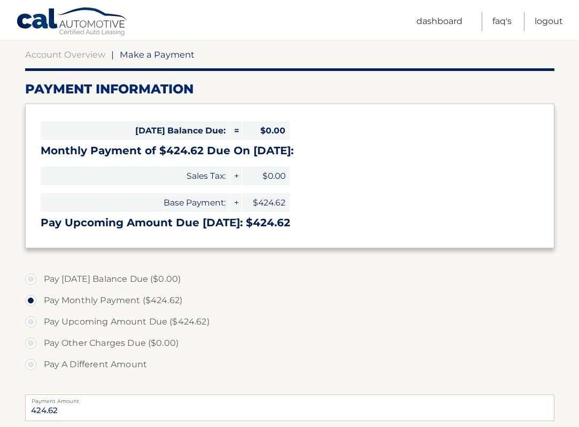  What do you see at coordinates (290, 408) in the screenshot?
I see `input: Payment Amount` at bounding box center [290, 408].